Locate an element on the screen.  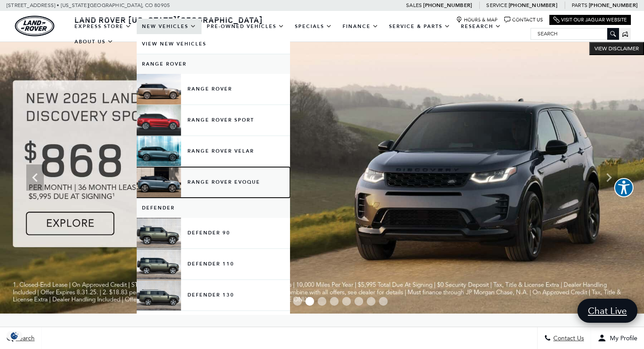
a: Research is located at coordinates (481, 26).